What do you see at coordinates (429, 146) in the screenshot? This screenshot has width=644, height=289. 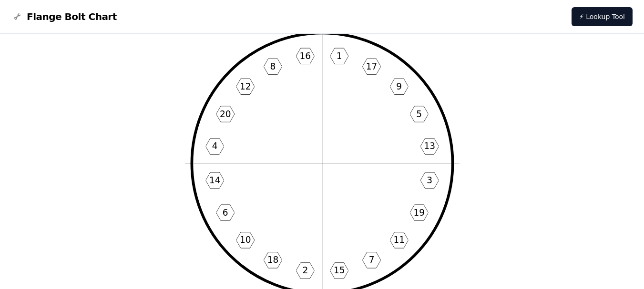 I see `text: 13` at bounding box center [429, 146].